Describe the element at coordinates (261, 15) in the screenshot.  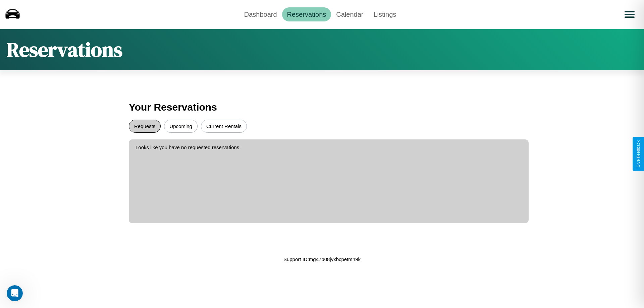
I see `a: Dashboard` at that location.